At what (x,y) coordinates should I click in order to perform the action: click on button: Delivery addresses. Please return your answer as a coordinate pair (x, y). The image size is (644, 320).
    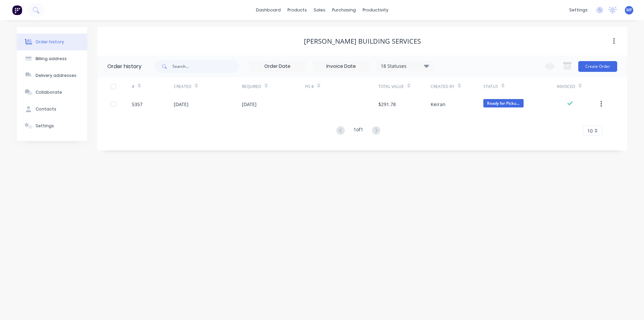
    Looking at the image, I should click on (52, 75).